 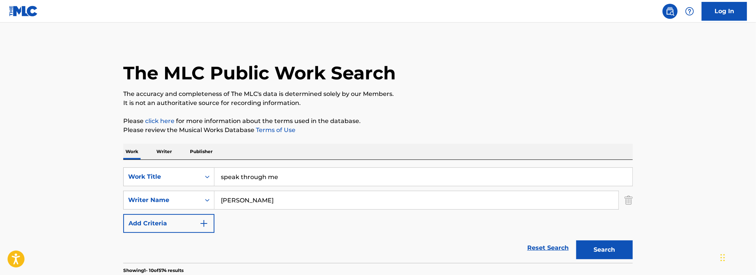 I want to click on img: 9d2ae6d4665cec9f34b9.svg, so click(x=204, y=224).